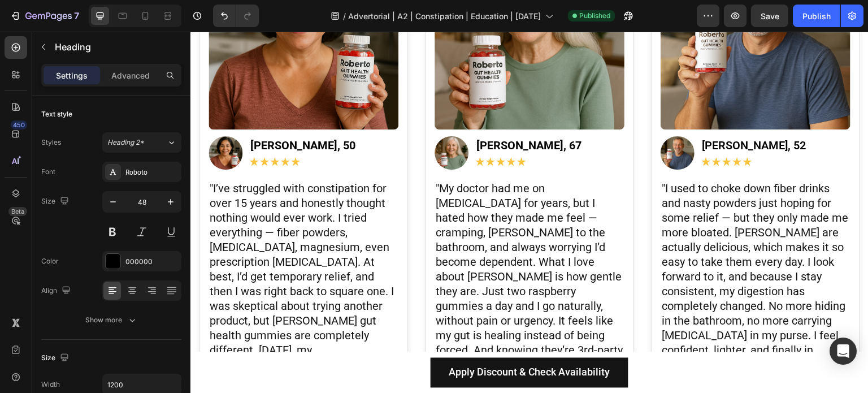 The width and height of the screenshot is (868, 393). Describe the element at coordinates (35, 122) in the screenshot. I see `img: gempages_545042197993489537-36400615-92b2-4156-b88e-a7e6e0b9baf3.png` at that location.